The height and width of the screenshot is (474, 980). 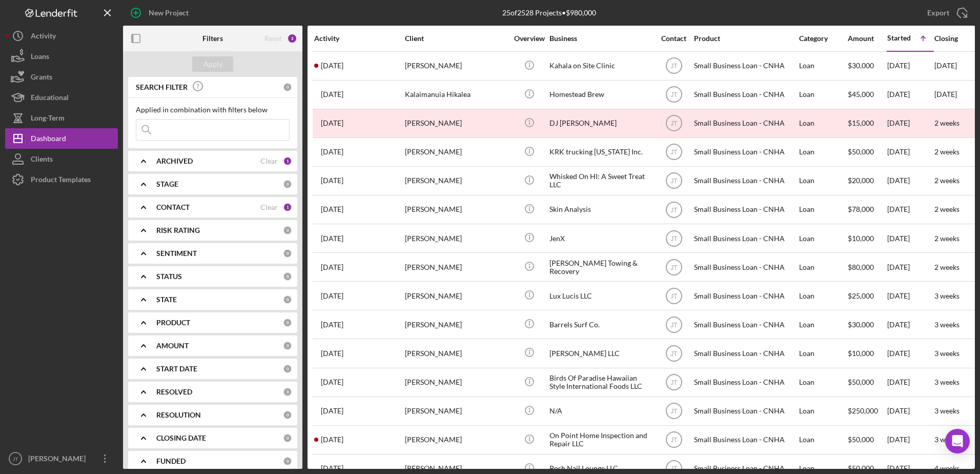 I want to click on div: Loans, so click(x=40, y=57).